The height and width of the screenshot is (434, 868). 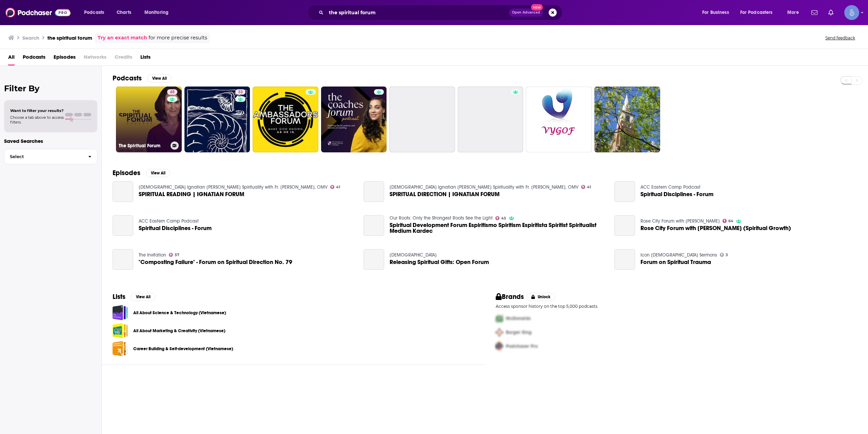 I want to click on h2: Brands, so click(x=509, y=296).